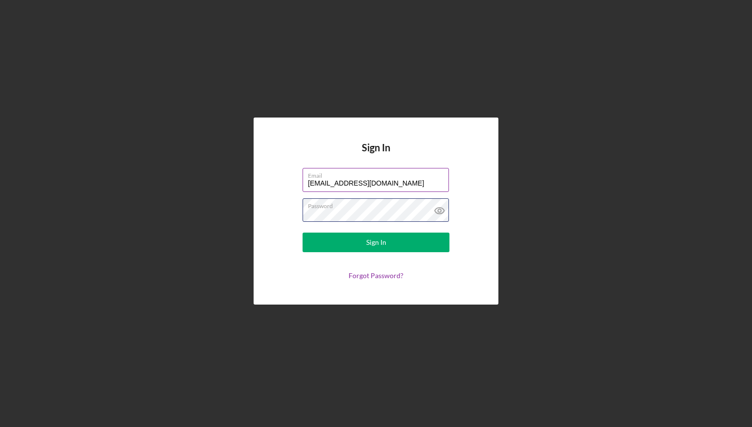 This screenshot has height=427, width=752. Describe the element at coordinates (376, 242) in the screenshot. I see `button: Sign In` at that location.